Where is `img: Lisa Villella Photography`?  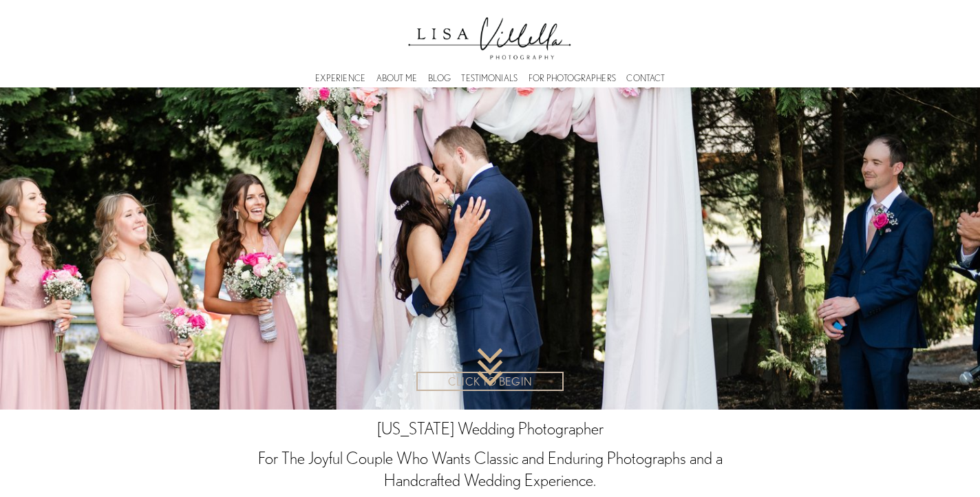 img: Lisa Villella Photography is located at coordinates (490, 35).